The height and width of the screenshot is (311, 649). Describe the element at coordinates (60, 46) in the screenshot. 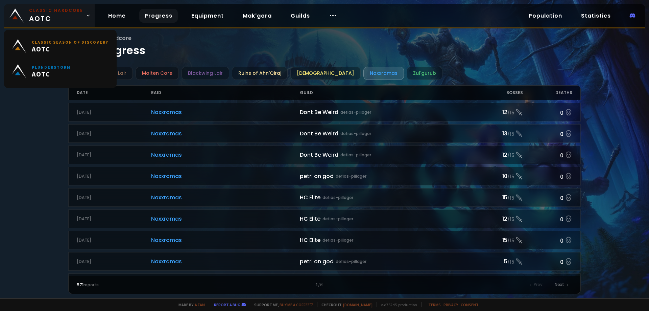

I see `a: Classic Season of DiscoveryAOTC` at that location.